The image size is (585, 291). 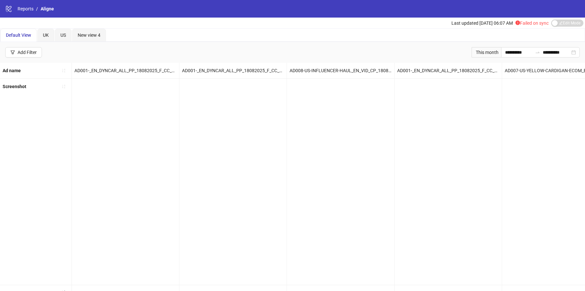 What do you see at coordinates (14, 86) in the screenshot?
I see `b: Screenshot` at bounding box center [14, 86].